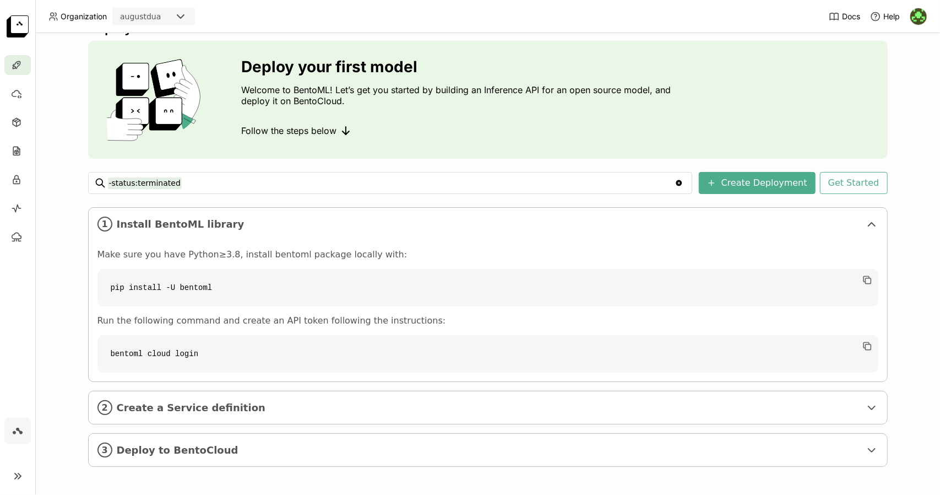 This screenshot has width=940, height=495. What do you see at coordinates (18, 26) in the screenshot?
I see `img: logo` at bounding box center [18, 26].